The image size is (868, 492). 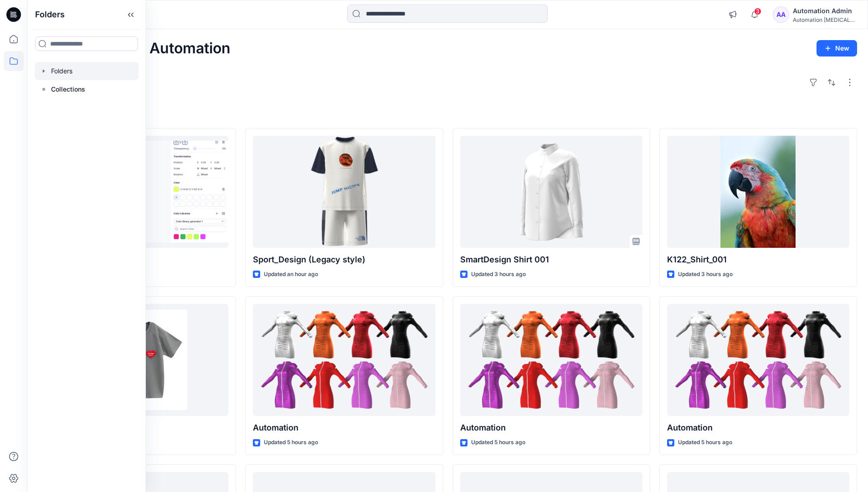 I want to click on div: AA, so click(x=781, y=15).